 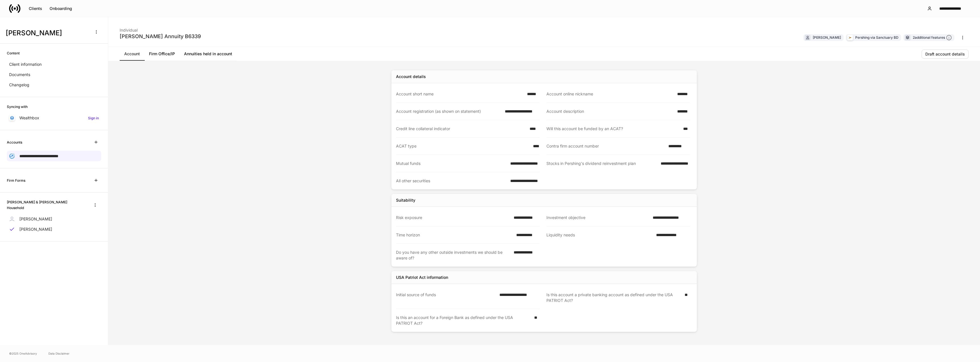 I want to click on div: Account description, so click(x=610, y=111).